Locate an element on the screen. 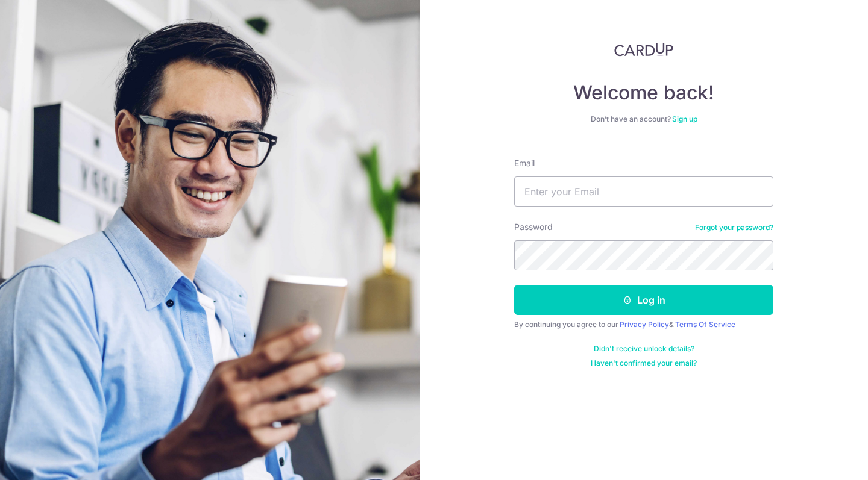 This screenshot has width=868, height=480. label: Email is located at coordinates (524, 164).